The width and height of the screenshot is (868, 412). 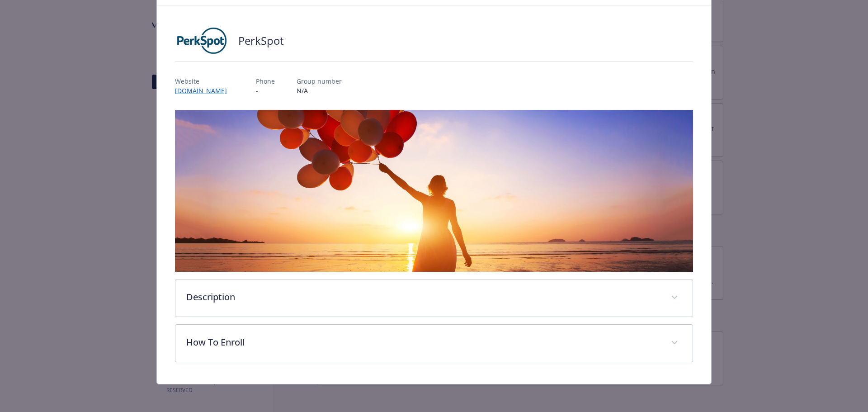 What do you see at coordinates (424, 297) in the screenshot?
I see `p: Description` at bounding box center [424, 297].